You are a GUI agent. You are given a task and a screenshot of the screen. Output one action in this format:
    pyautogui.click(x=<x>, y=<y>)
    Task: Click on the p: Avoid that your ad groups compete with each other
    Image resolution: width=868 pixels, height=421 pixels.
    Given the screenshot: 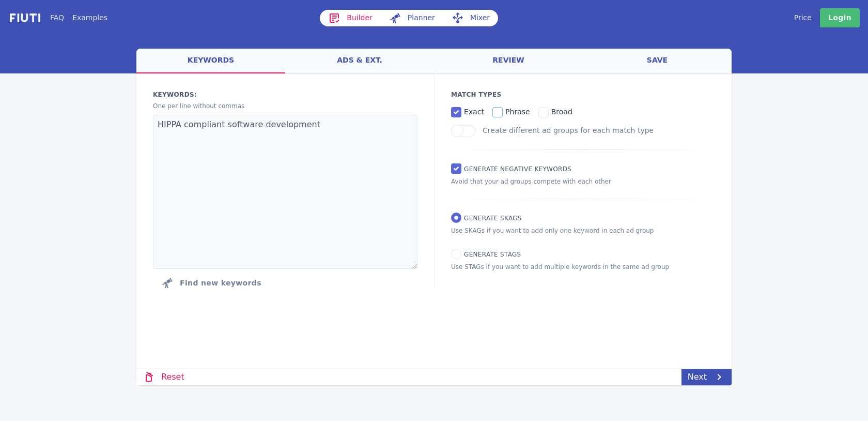 What is the action you would take?
    pyautogui.click(x=583, y=181)
    